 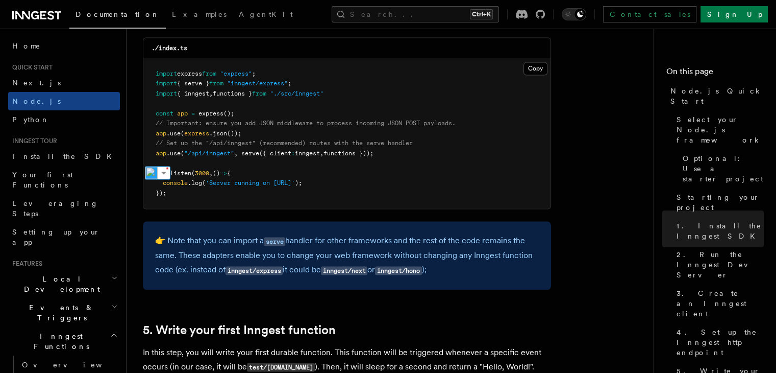 I want to click on kbd: Ctrl+K, so click(x=481, y=14).